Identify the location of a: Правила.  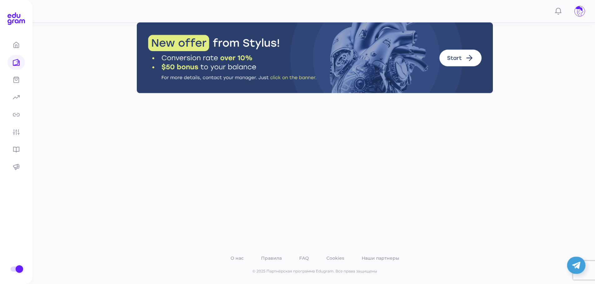
(271, 259).